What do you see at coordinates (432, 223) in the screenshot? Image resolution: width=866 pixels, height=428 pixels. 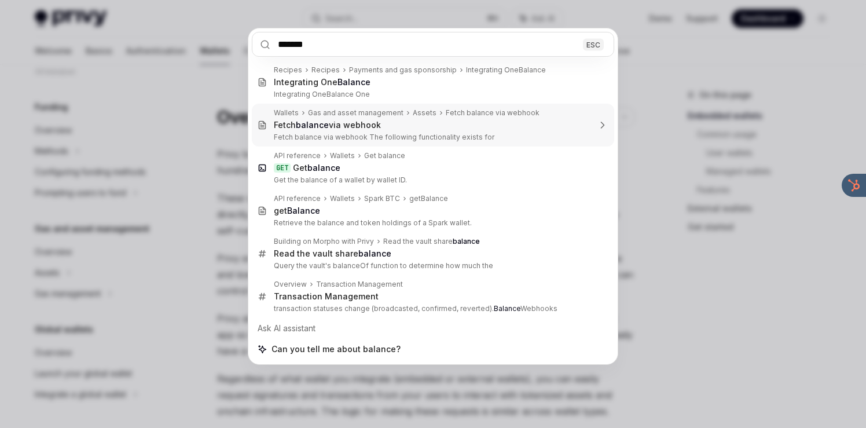 I see `p: Retrieve the balance and token holdings of a Spark wallet.` at bounding box center [432, 223].